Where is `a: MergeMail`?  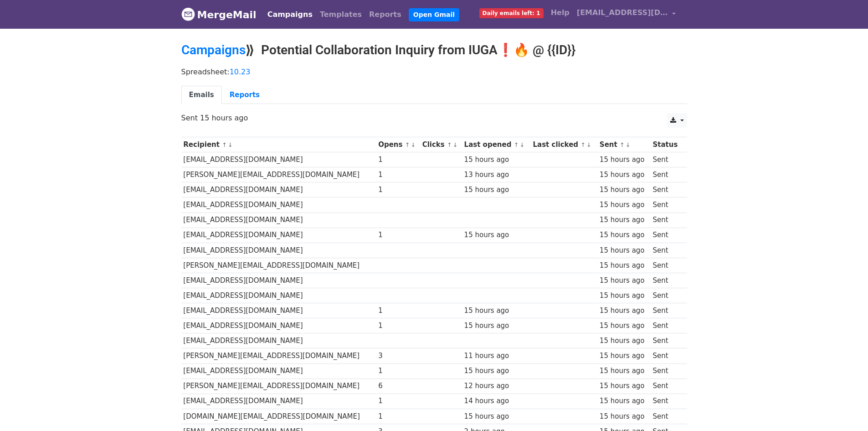 a: MergeMail is located at coordinates (219, 15).